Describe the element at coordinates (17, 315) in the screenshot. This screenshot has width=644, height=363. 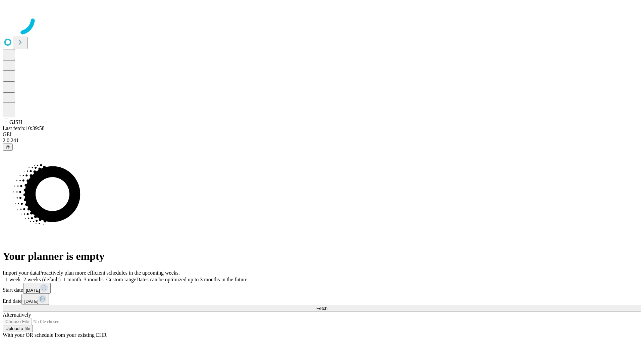
I see `span: Alternatively` at that location.